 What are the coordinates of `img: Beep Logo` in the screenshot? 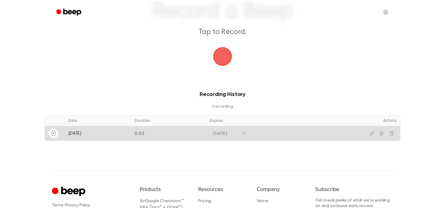 It's located at (222, 57).